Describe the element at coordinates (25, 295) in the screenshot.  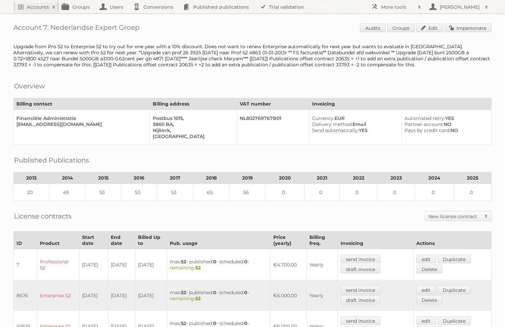
I see `td: 8676` at that location.